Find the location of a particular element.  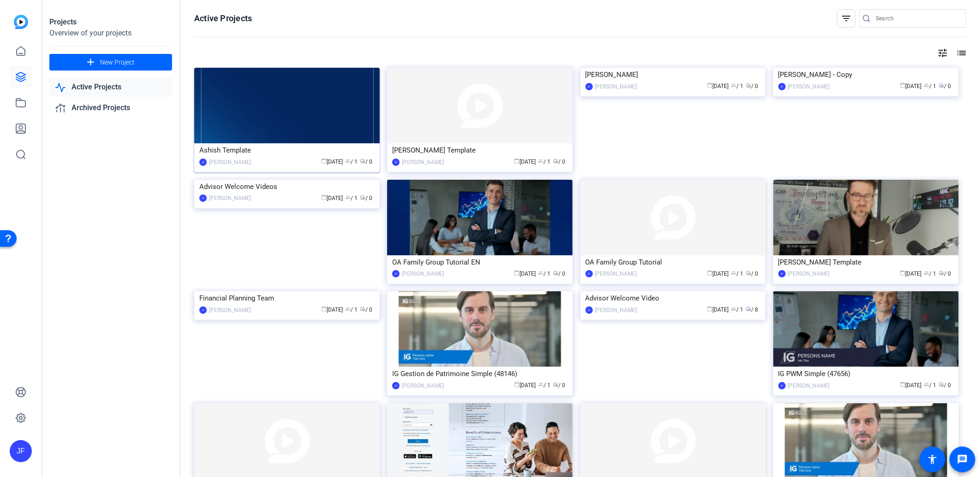

mat-icon: add is located at coordinates (91, 62).